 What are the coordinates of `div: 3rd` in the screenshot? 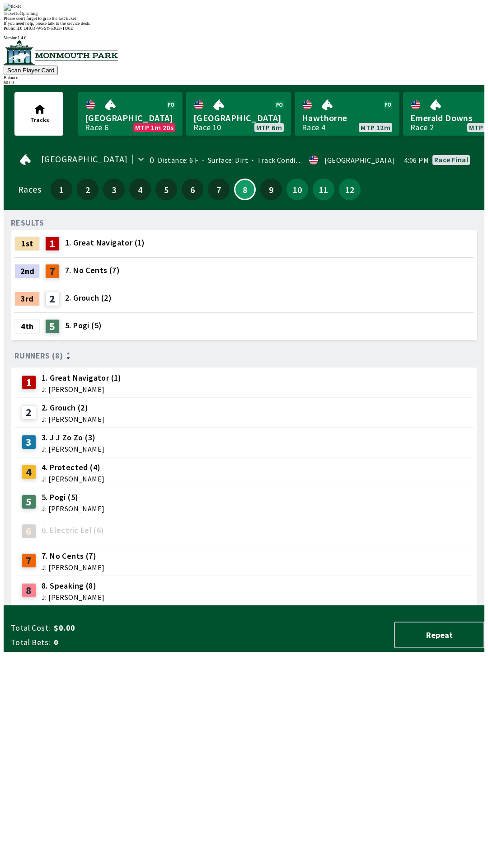 It's located at (27, 299).